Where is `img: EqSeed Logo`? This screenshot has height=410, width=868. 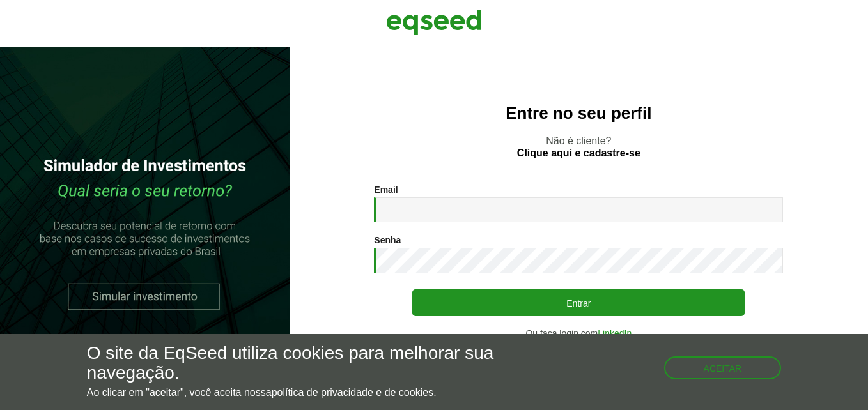 img: EqSeed Logo is located at coordinates (434, 22).